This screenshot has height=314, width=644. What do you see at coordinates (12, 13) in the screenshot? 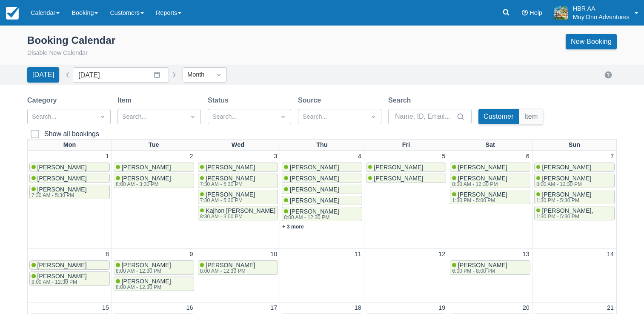
I see `img: checkfront-main-nav-mini-logo.png` at bounding box center [12, 13].